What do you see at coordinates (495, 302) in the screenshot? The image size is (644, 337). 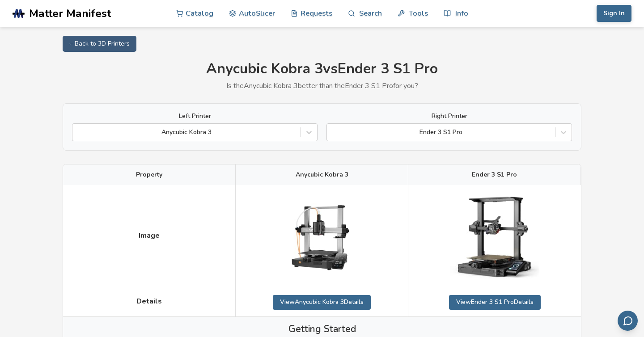 I see `a: ViewEnder 3 S1 ProDetails` at bounding box center [495, 302].